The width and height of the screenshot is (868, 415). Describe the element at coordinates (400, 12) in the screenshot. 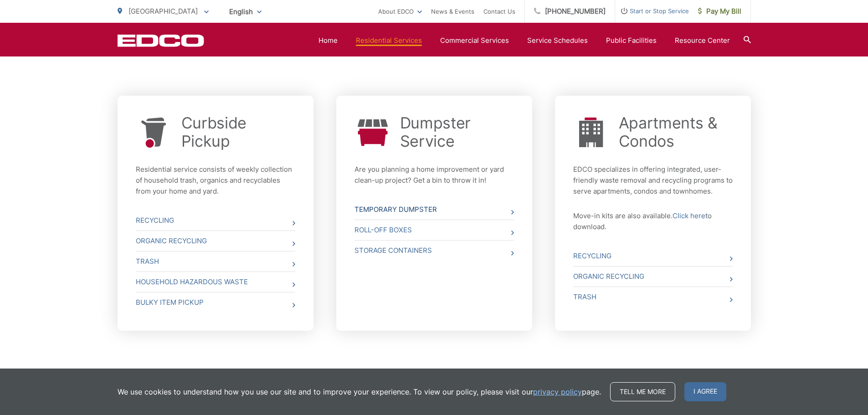

I see `a: About EDCO` at that location.